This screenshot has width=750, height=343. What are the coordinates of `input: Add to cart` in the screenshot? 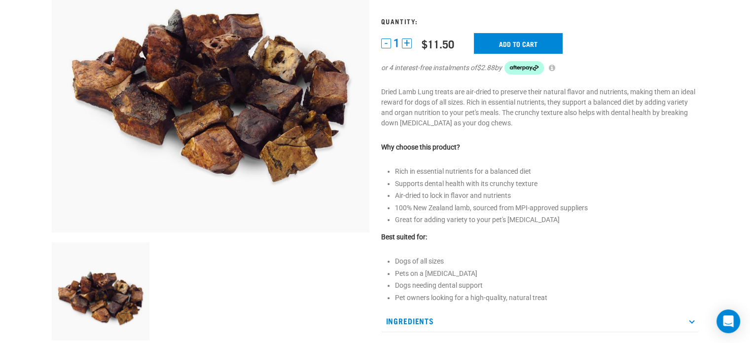 It's located at (518, 43).